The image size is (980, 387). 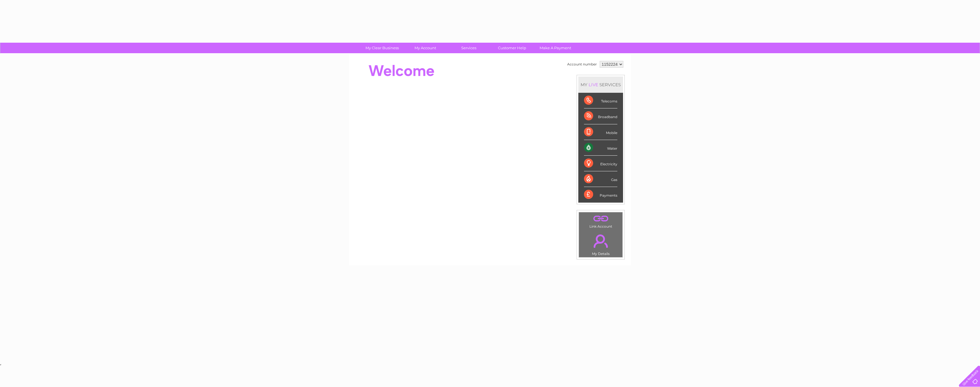 I want to click on td: Link Account, so click(x=601, y=221).